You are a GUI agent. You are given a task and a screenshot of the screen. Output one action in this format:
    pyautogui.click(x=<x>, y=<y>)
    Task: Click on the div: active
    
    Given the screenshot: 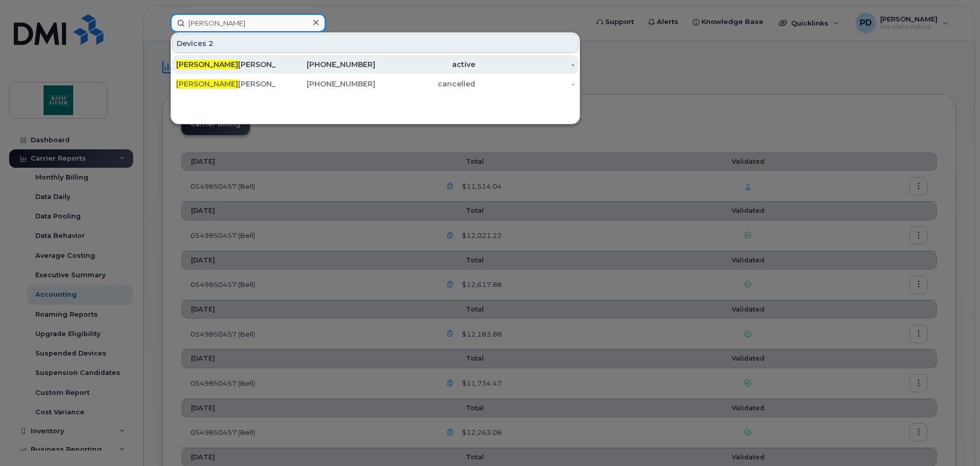 What is the action you would take?
    pyautogui.click(x=425, y=64)
    